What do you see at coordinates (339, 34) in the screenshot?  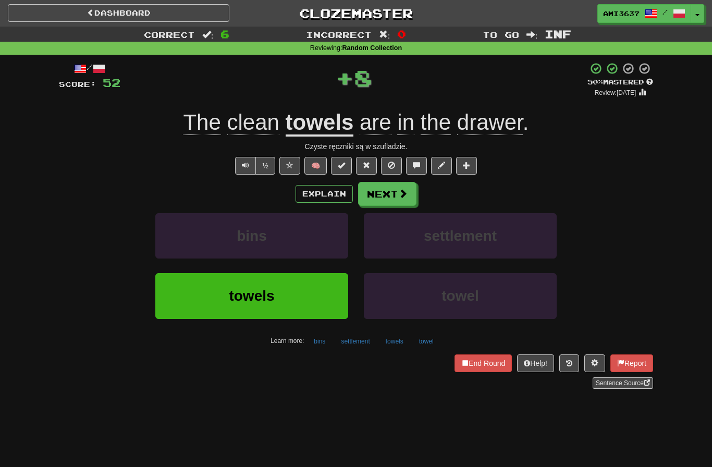 I see `span: Incorrect` at bounding box center [339, 34].